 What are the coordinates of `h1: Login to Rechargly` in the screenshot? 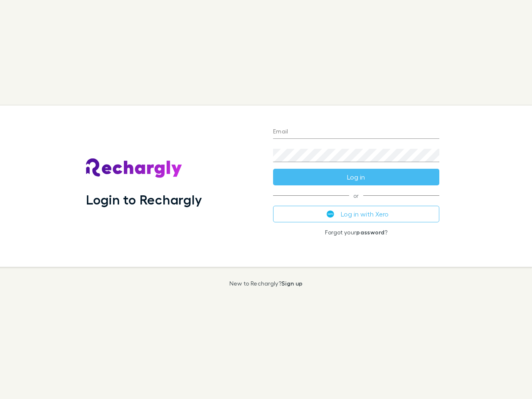 It's located at (144, 199).